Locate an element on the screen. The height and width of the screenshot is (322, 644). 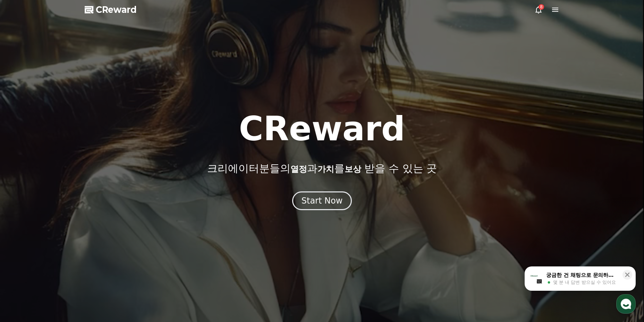
a: 8 is located at coordinates (538, 10).